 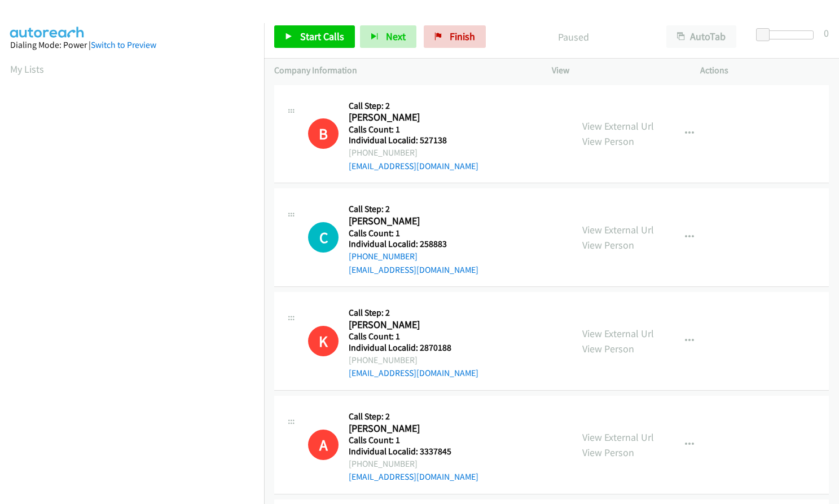 I want to click on a: Start Calls, so click(x=314, y=36).